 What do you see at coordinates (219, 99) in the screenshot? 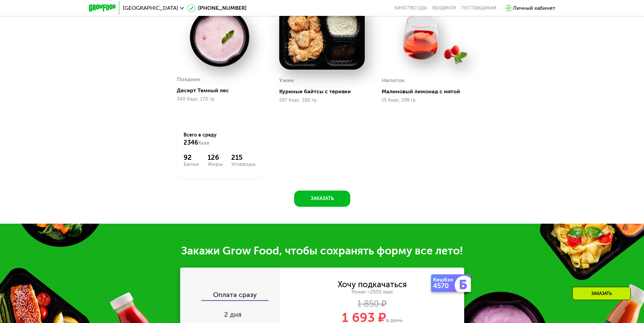
I see `div: 340 Ккал, 170 гр` at bounding box center [219, 99].